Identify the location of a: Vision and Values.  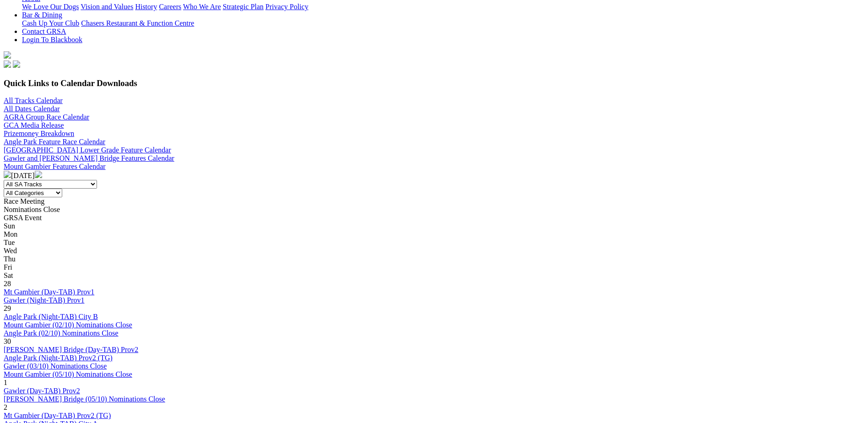
(107, 6).